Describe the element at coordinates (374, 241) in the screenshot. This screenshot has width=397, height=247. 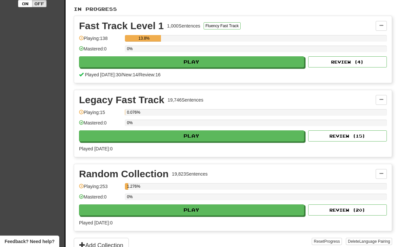
I see `span: Language Pairing` at that location.